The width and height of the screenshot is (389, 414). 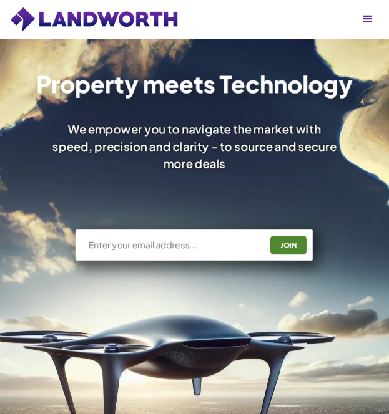 I want to click on div: We empower you to navigate the market with speed, precision and clarity - to source and secure mo..., so click(x=195, y=147).